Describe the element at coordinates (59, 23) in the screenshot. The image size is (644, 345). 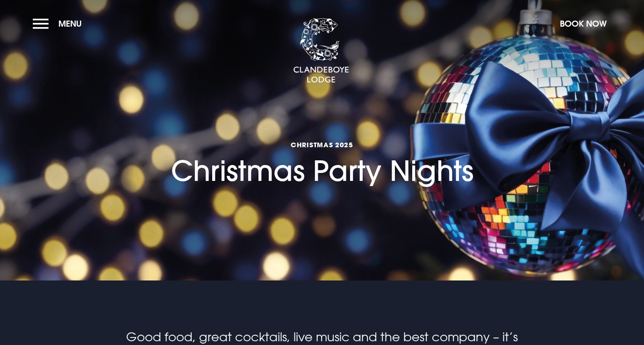
I see `button: Menu` at that location.